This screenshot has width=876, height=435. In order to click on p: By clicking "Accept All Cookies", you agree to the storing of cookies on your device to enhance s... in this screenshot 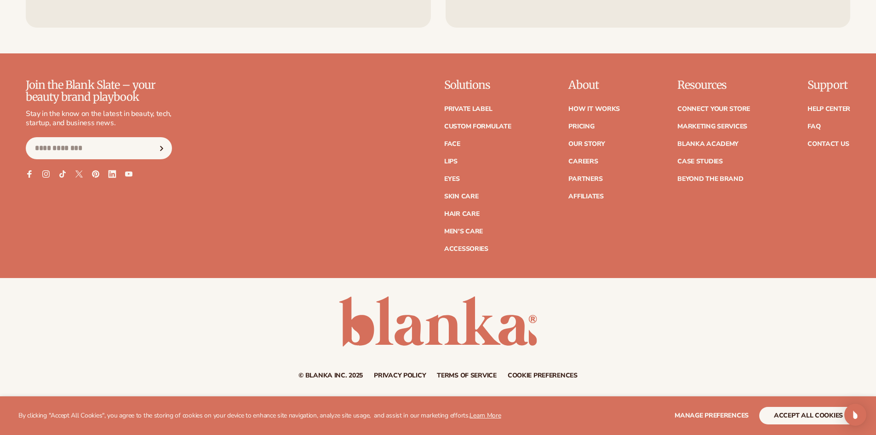, I will do `click(260, 415)`.